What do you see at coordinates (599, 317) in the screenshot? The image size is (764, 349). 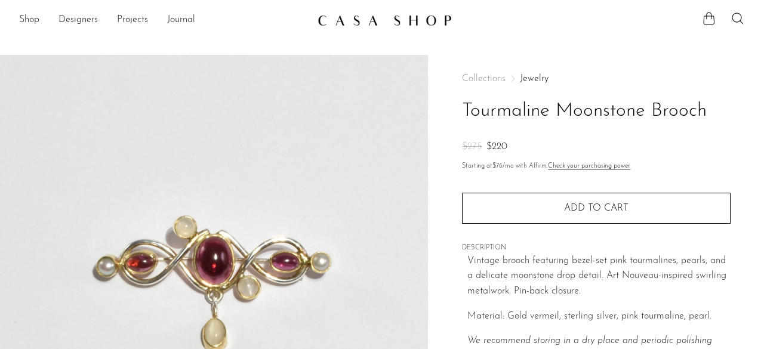 I see `p: Material: Gold vermeil, sterling silver, pink tourmaline, pearl.` at bounding box center [599, 317].